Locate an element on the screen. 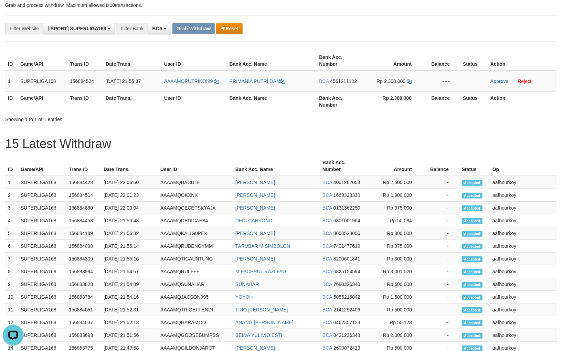 The image size is (562, 351). span: Copy 8200601841 to clipboard is located at coordinates (347, 259).